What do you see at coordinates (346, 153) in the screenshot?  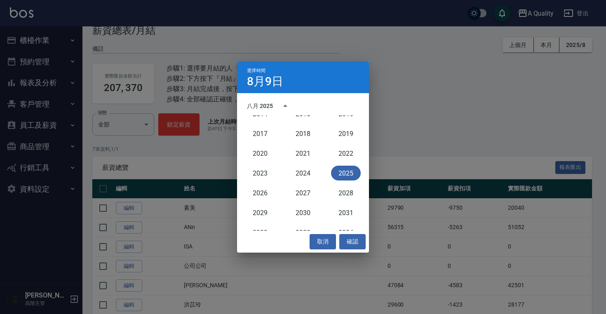 I see `button: 2022` at bounding box center [346, 153].